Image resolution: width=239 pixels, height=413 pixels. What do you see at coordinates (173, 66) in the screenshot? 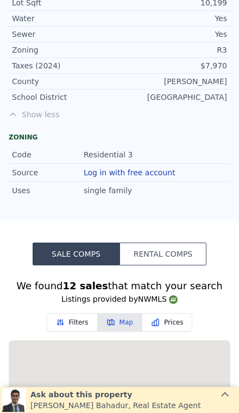
I see `div: $7,970` at bounding box center [173, 66].